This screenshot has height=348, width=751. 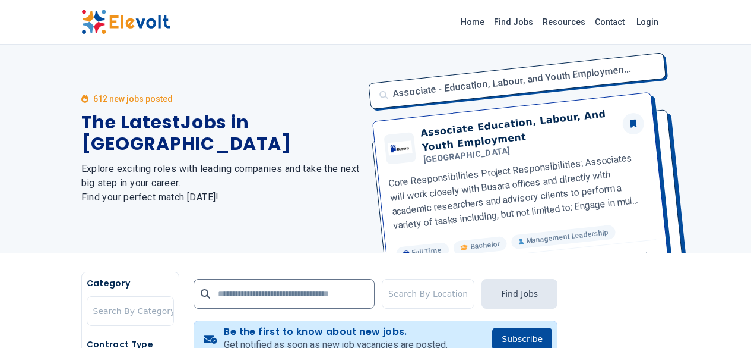 What do you see at coordinates (473, 22) in the screenshot?
I see `a: Home` at bounding box center [473, 22].